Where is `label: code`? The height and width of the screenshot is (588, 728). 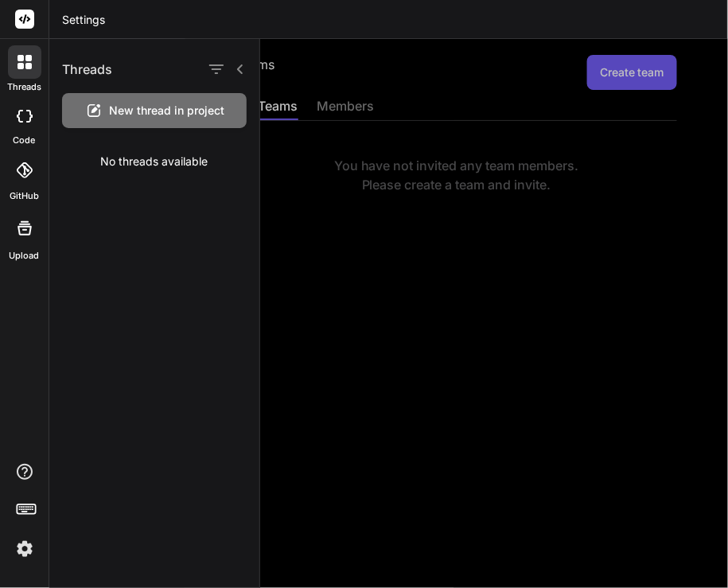 label: code is located at coordinates (25, 140).